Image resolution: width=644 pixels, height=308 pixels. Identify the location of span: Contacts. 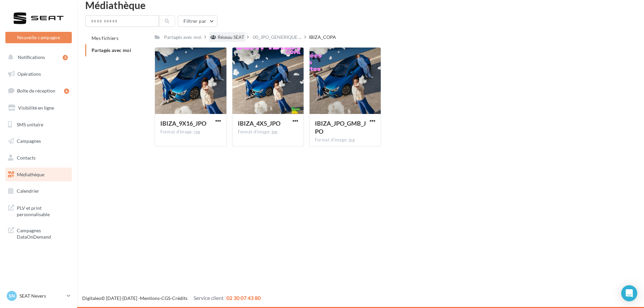
(26, 157).